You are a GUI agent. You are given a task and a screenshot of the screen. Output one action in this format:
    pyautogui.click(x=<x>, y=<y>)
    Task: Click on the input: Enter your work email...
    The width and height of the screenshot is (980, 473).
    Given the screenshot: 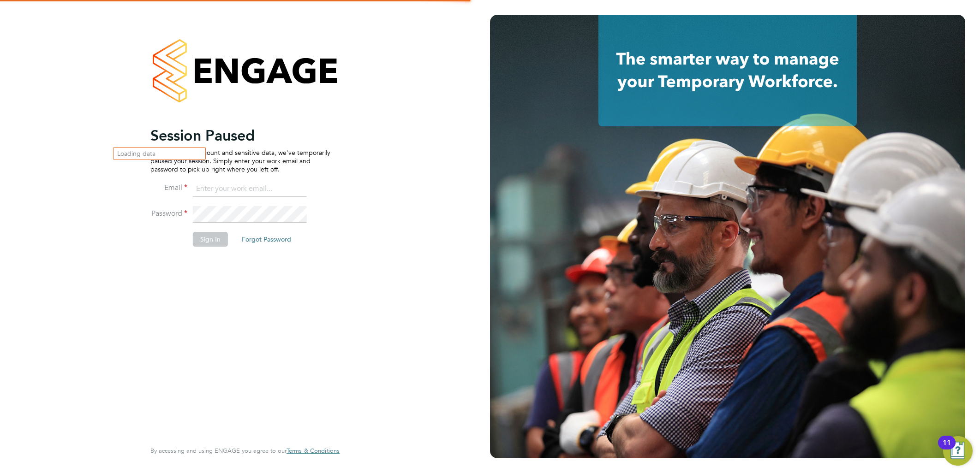 What is the action you would take?
    pyautogui.click(x=250, y=189)
    